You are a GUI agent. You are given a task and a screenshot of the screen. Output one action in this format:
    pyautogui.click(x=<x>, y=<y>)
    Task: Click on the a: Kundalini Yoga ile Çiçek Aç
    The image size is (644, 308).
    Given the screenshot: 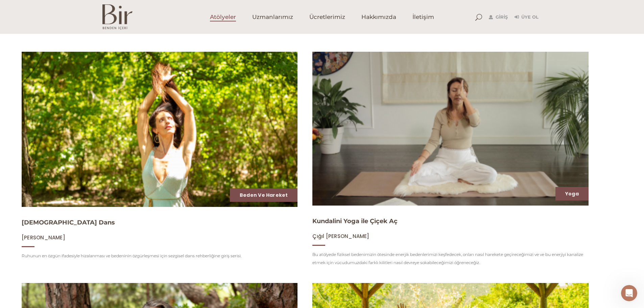 What is the action you would take?
    pyautogui.click(x=355, y=221)
    